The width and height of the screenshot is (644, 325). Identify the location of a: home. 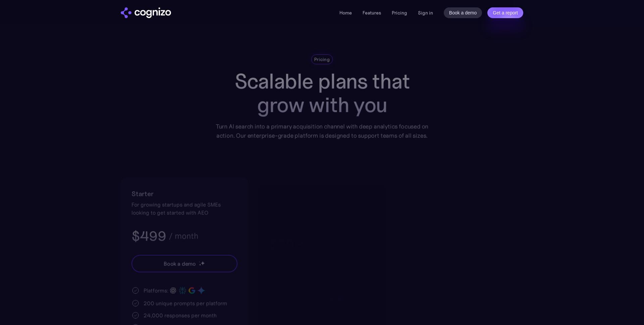
(146, 13).